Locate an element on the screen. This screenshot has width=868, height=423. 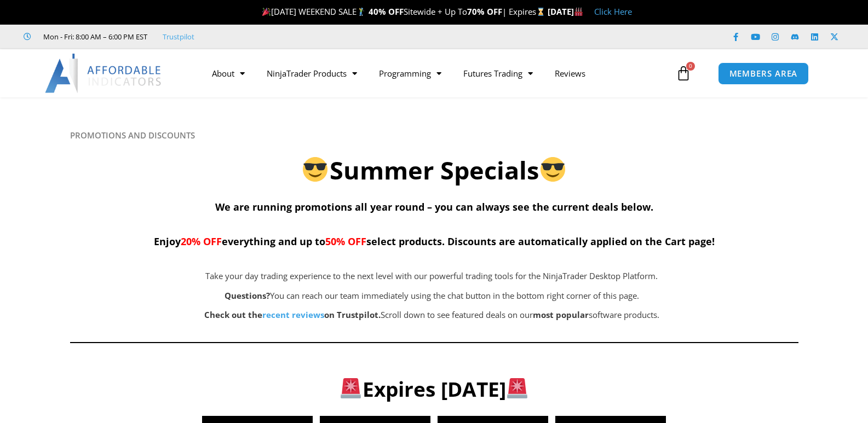
a: Trustpilot is located at coordinates (179, 37).